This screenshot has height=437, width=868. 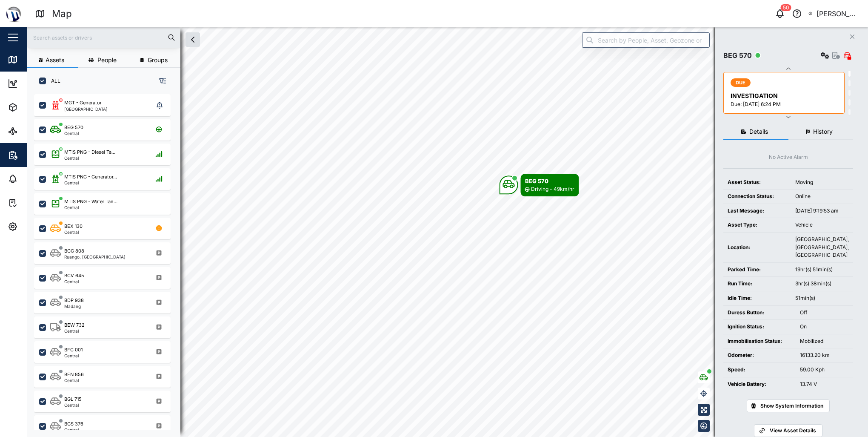 I want to click on div: 19hr(s) 51min(s), so click(x=822, y=269).